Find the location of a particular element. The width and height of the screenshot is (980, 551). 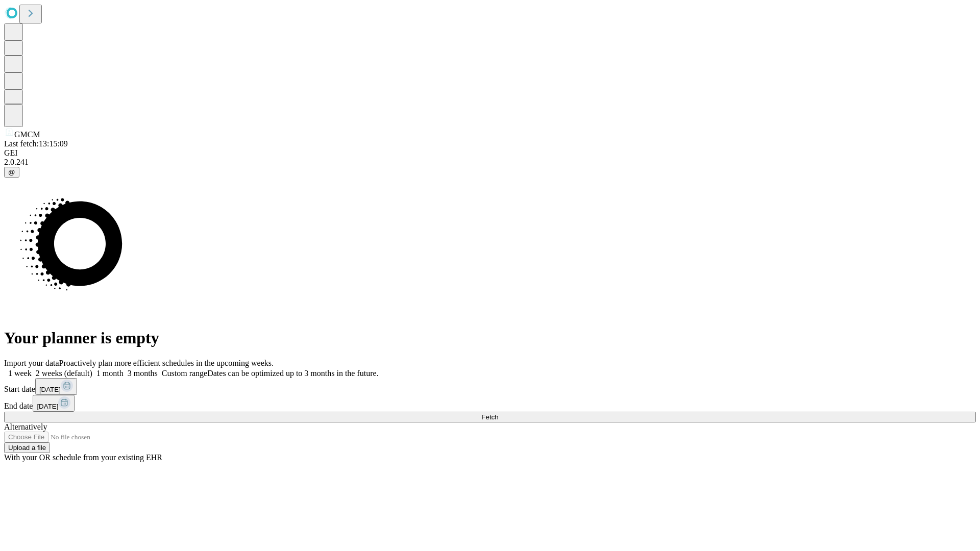

span: Import your data is located at coordinates (32, 363).